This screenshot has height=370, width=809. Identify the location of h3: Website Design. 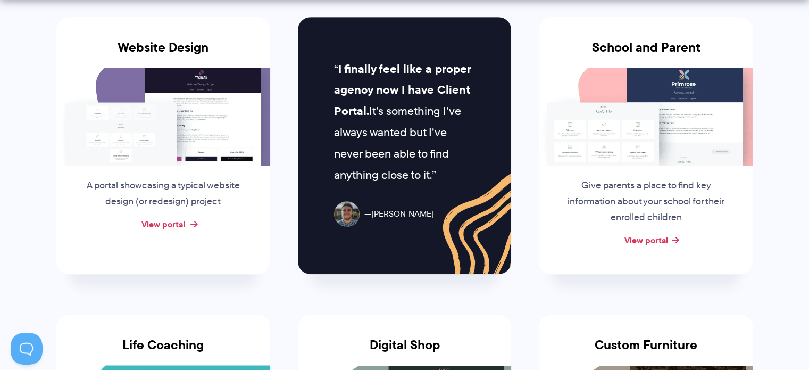
(163, 54).